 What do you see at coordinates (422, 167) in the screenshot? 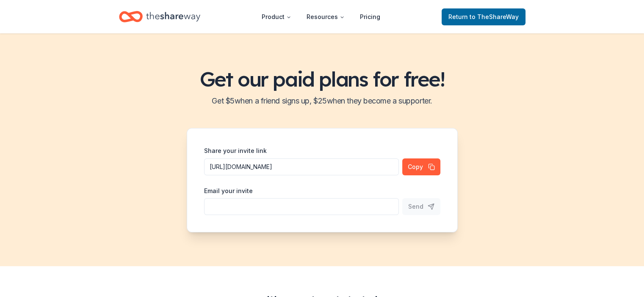
I see `button: Copy` at bounding box center [422, 167].